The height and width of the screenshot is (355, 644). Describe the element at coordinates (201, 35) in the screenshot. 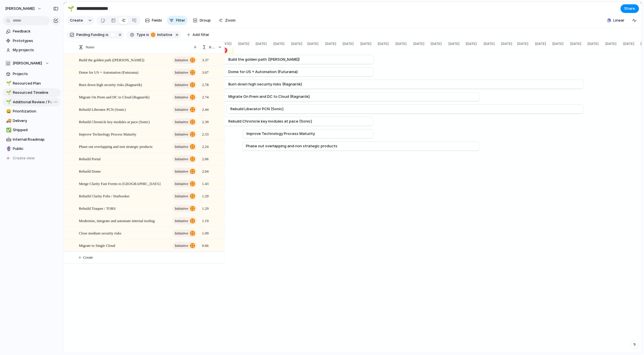

I see `span: Add filter` at that location.